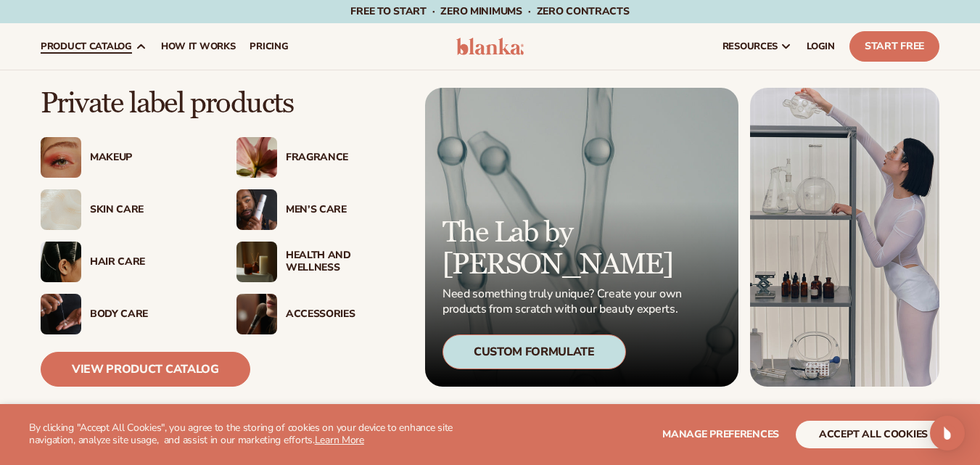  Describe the element at coordinates (269, 46) in the screenshot. I see `span: pricing` at that location.